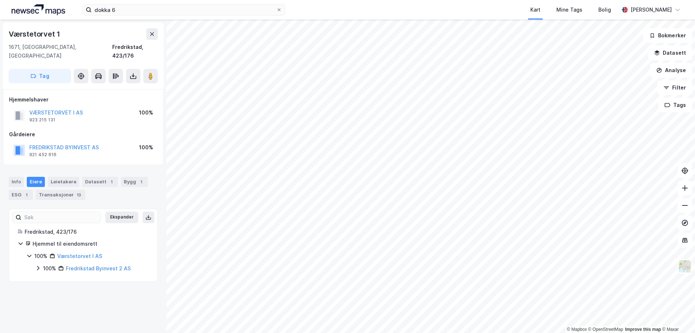  I want to click on a: Fredrikstad Byinvest 2 AS, so click(98, 268).